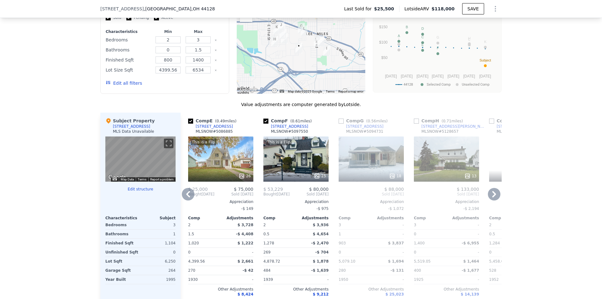  What do you see at coordinates (321, 225) in the screenshot?
I see `span: $ 3,936` at bounding box center [321, 225].